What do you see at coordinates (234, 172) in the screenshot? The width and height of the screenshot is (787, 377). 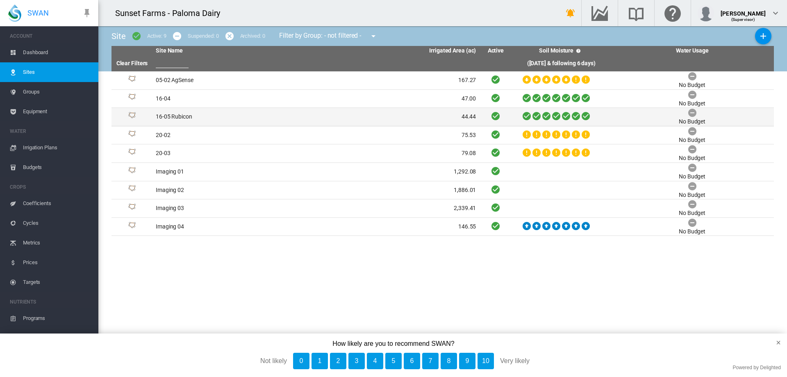 I see `td: Imaging 01` at bounding box center [234, 172].